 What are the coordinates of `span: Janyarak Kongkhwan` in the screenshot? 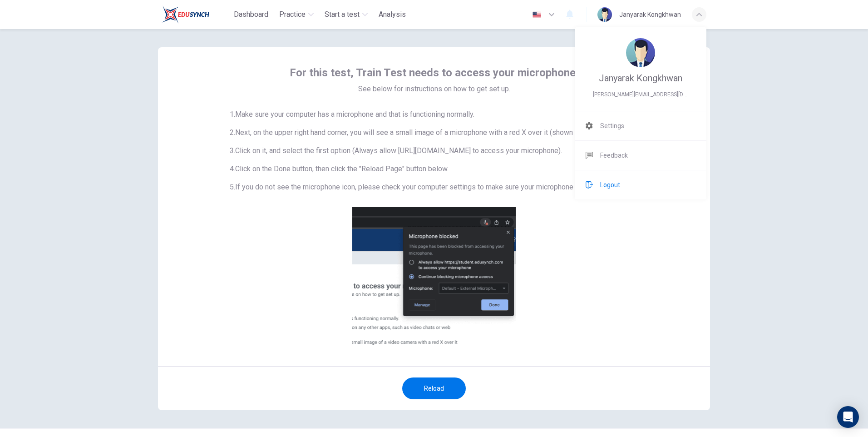 It's located at (640, 78).